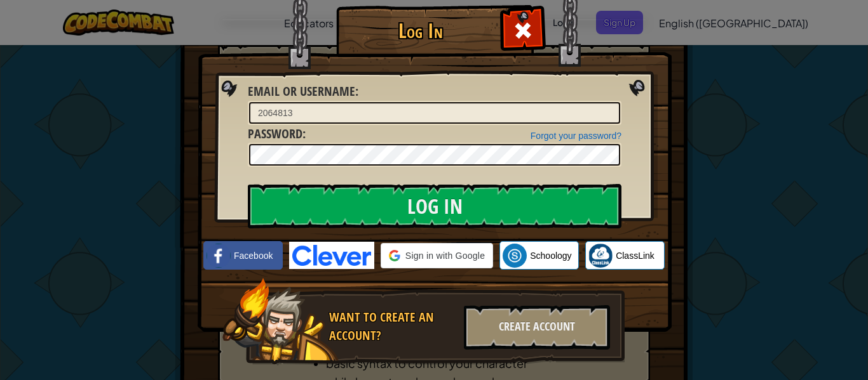 The width and height of the screenshot is (868, 380). What do you see at coordinates (331, 255) in the screenshot?
I see `img: clever-logo-blue.png` at bounding box center [331, 255].